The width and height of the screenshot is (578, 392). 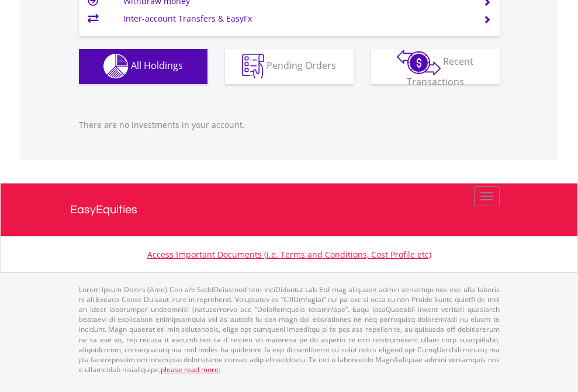 I want to click on span: Pending Orders, so click(x=301, y=65).